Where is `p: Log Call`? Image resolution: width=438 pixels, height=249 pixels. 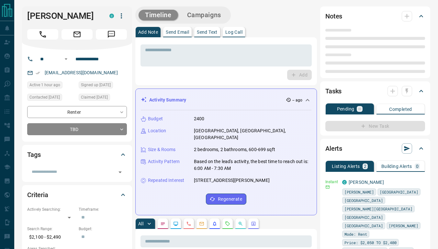 p: Log Call is located at coordinates (234, 32).